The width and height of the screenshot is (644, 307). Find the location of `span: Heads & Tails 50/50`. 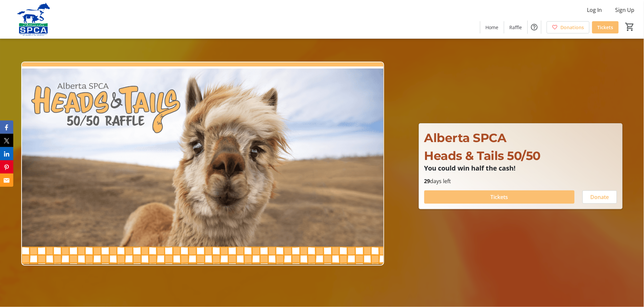

span: Heads & Tails 50/50 is located at coordinates (483, 156).